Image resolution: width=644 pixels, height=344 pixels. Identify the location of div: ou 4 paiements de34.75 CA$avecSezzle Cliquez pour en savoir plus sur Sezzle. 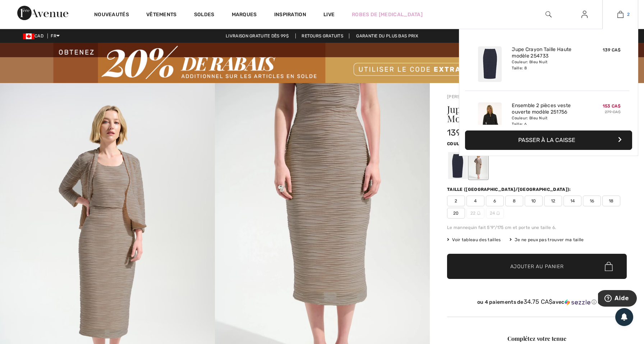
(537, 303).